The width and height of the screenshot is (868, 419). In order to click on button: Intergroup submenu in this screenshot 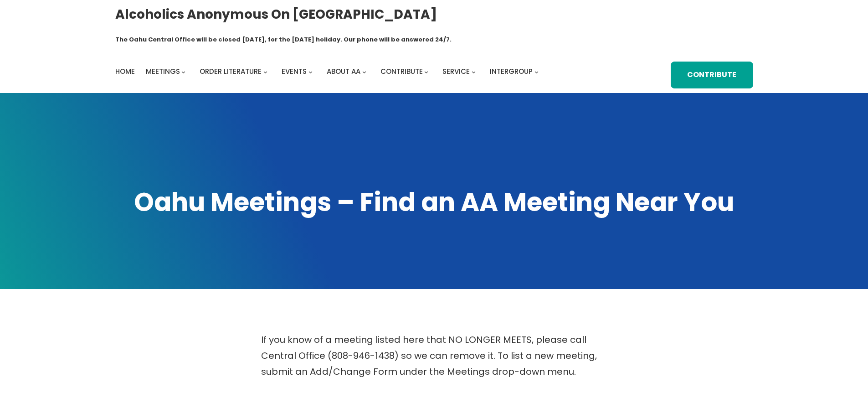, I will do `click(537, 71)`.